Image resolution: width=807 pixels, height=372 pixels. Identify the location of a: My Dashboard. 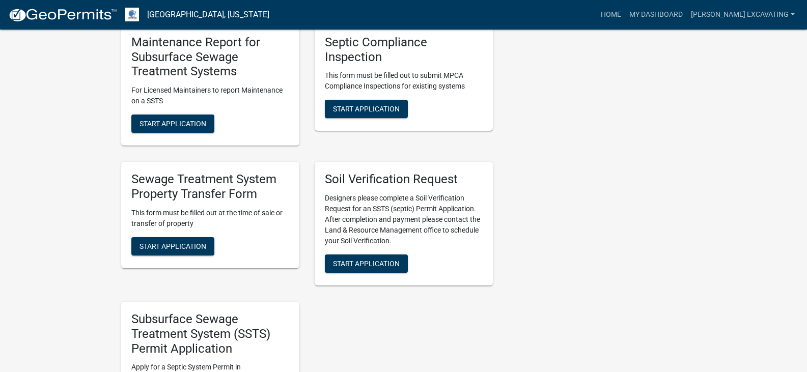
(656, 15).